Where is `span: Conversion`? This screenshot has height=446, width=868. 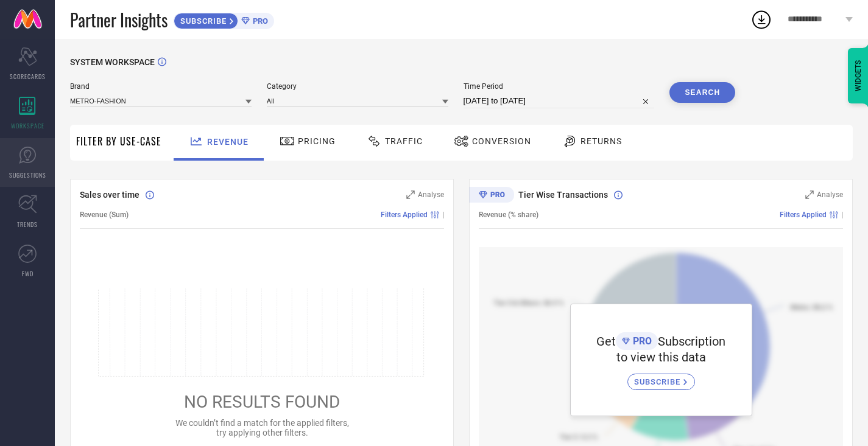 span: Conversion is located at coordinates (501, 141).